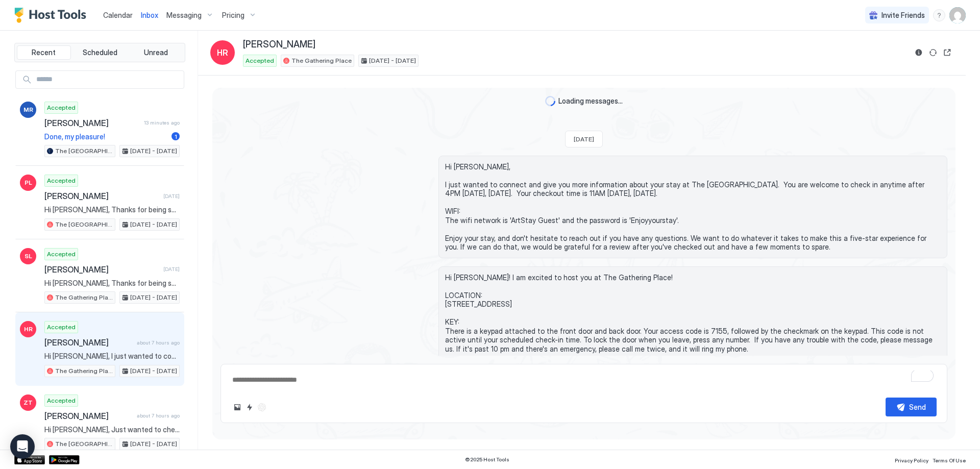  What do you see at coordinates (99, 53) in the screenshot?
I see `div: tab-group` at bounding box center [99, 53].